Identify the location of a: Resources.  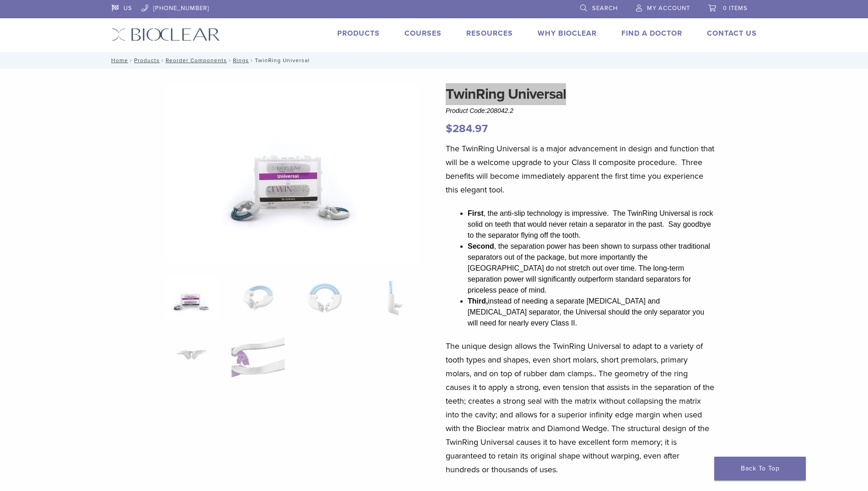
(490, 33).